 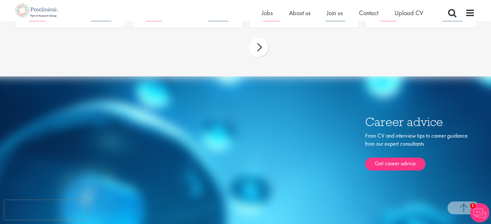 I want to click on a: About us, so click(x=299, y=13).